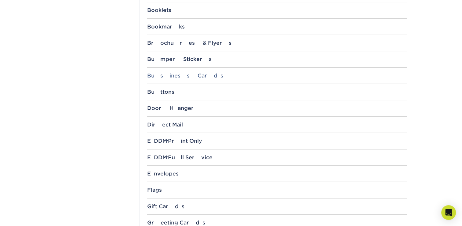 The image size is (462, 226). Describe the element at coordinates (277, 75) in the screenshot. I see `div: Business Cards` at that location.